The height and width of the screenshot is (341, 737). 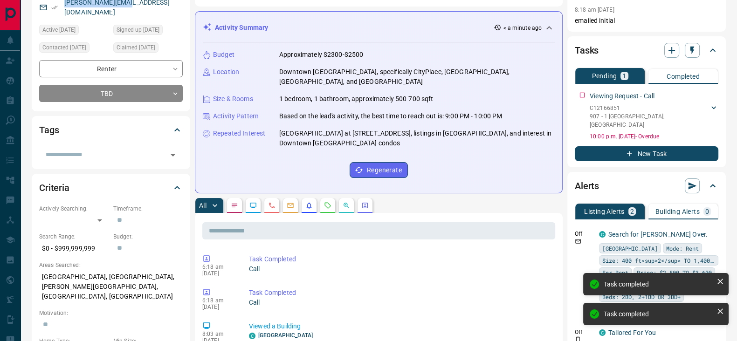 What do you see at coordinates (74, 248) in the screenshot?
I see `p: $0 - $999,999,999` at bounding box center [74, 248].